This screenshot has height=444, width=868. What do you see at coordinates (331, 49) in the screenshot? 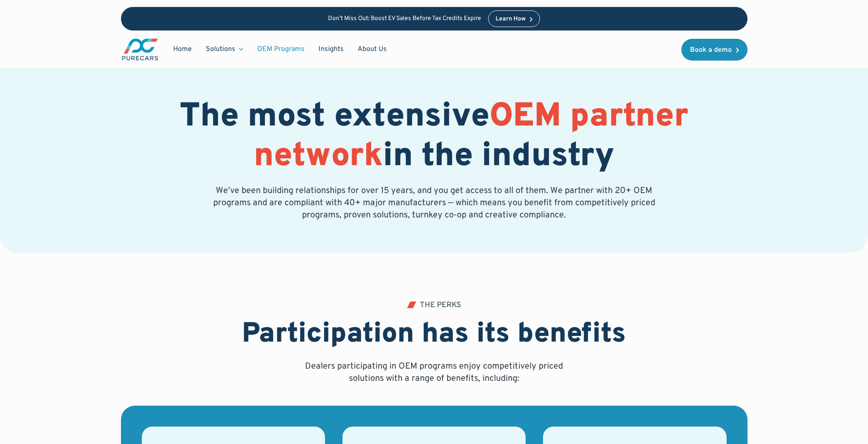
I see `a: Insights` at bounding box center [331, 49].